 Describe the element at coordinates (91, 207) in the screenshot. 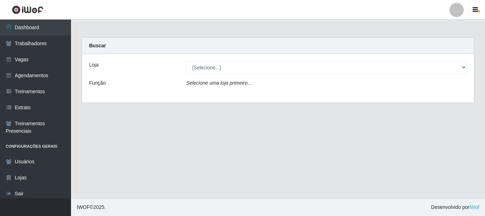

I see `span: © 2025 .` at that location.